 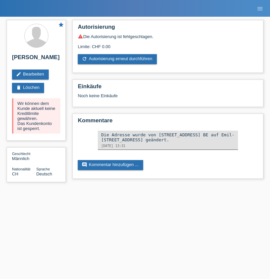 I want to click on div: Limite: CHF 0.00, so click(x=168, y=44).